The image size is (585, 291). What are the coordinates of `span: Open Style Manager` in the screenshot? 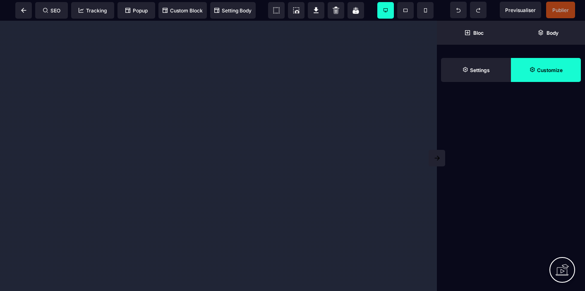 It's located at (545, 70).